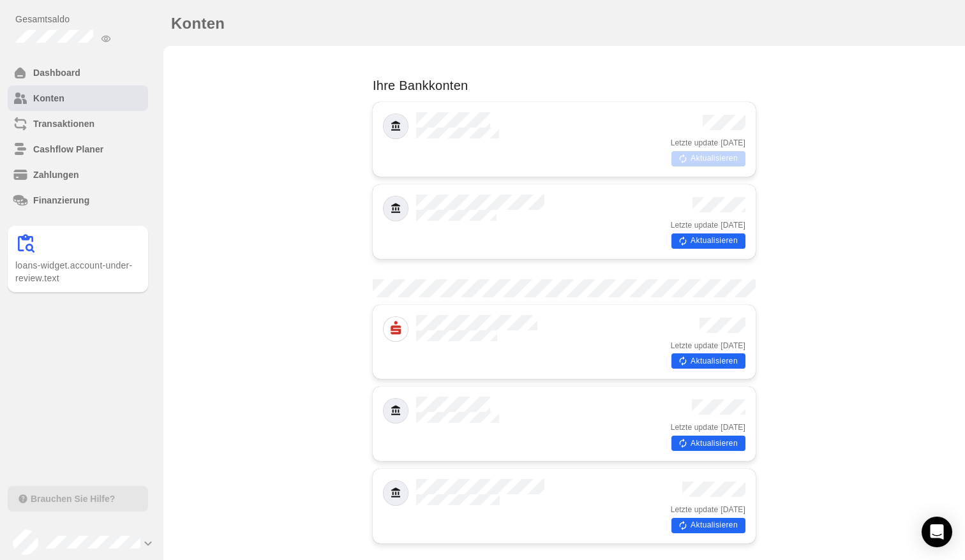 The height and width of the screenshot is (560, 965). I want to click on img: Sparkasse.png, so click(396, 329).